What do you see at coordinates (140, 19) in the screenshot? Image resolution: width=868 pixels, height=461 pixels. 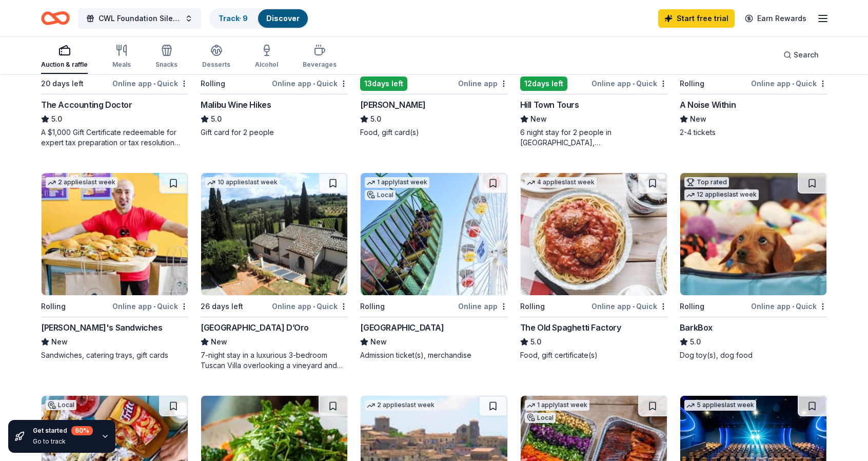 I see `span: CWL Foundation Silent Auction` at bounding box center [140, 19].